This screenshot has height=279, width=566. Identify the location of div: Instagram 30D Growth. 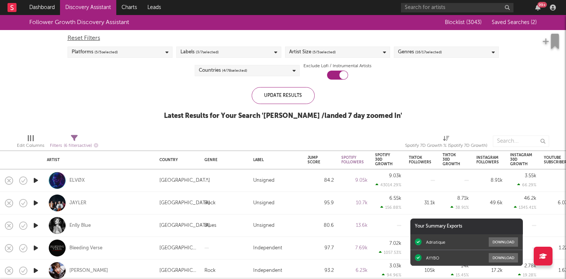
(521, 159).